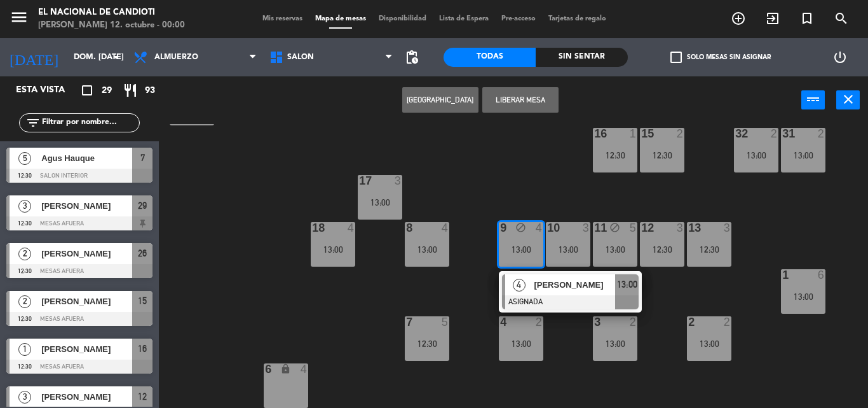  What do you see at coordinates (773, 19) in the screenshot?
I see `i: exit_to_app` at bounding box center [773, 19].